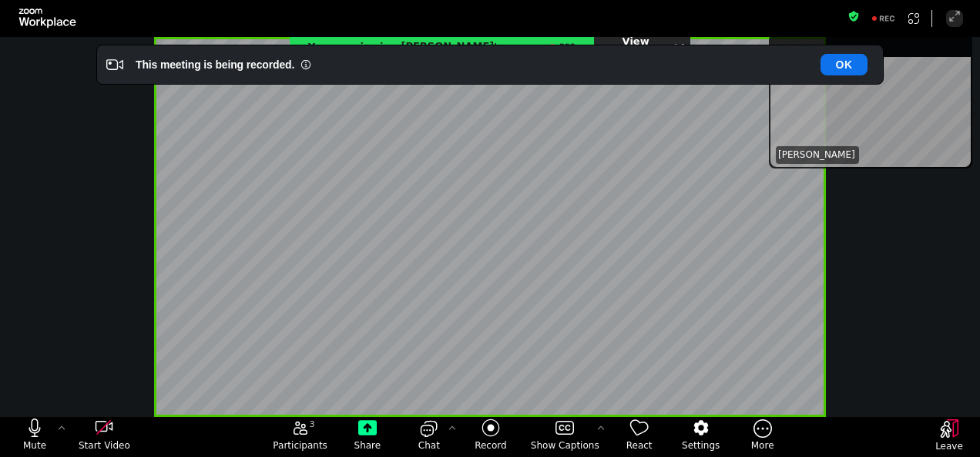 The height and width of the screenshot is (457, 980). I want to click on button: Enter Full Screen, so click(954, 19).